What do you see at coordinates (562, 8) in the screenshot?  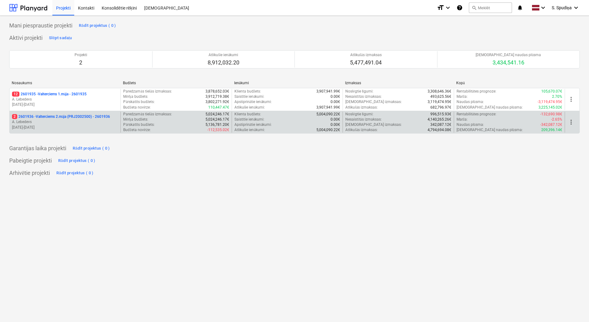 I see `span: S. Spudiņa` at bounding box center [562, 8].